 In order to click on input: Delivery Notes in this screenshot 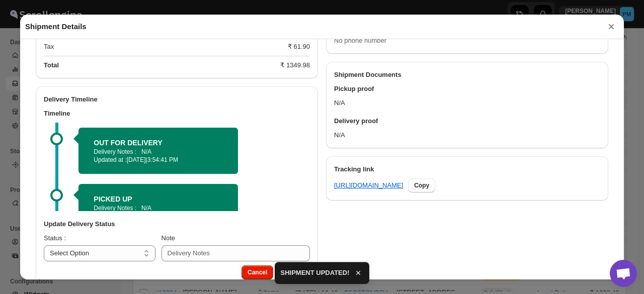, I will do `click(236, 253)`.